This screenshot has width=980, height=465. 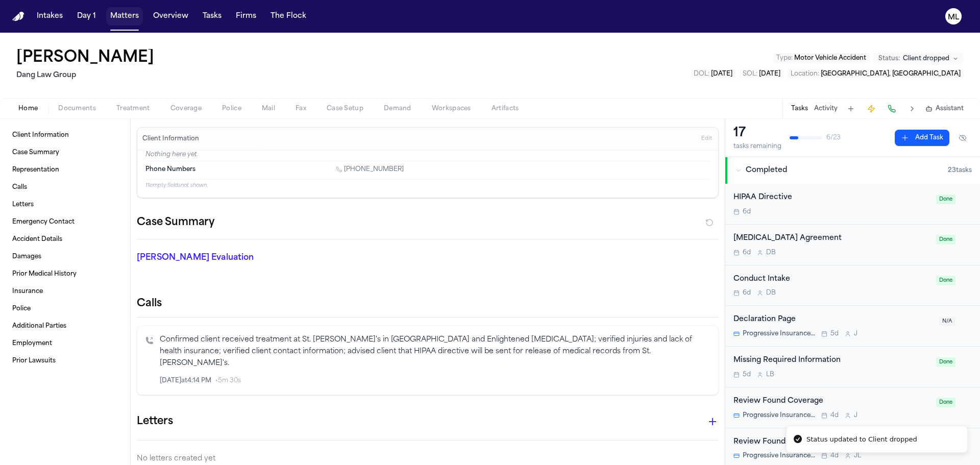 What do you see at coordinates (50, 16) in the screenshot?
I see `button: Intakes` at bounding box center [50, 16].